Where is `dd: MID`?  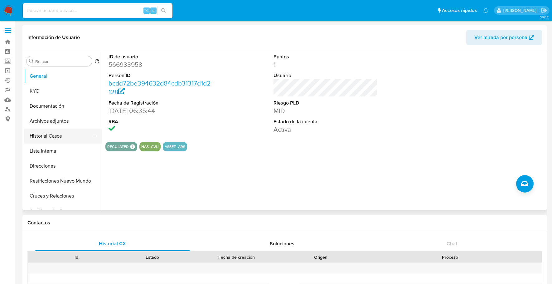 dd: MID is located at coordinates (326, 111).